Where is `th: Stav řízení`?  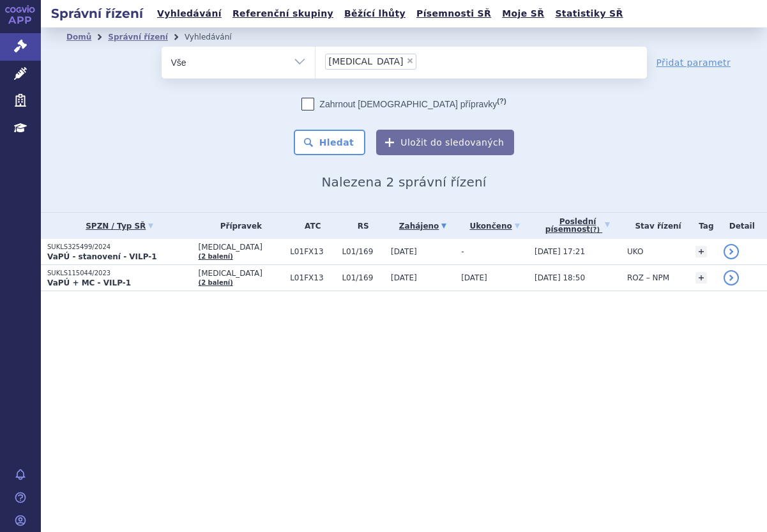
th: Stav řízení is located at coordinates (655, 225).